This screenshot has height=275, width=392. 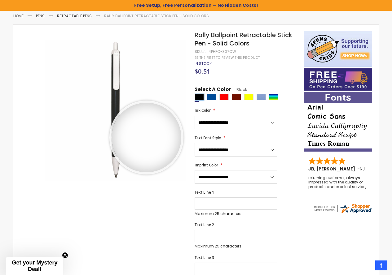 I want to click on img: 4pens.com widget logo, so click(x=343, y=209).